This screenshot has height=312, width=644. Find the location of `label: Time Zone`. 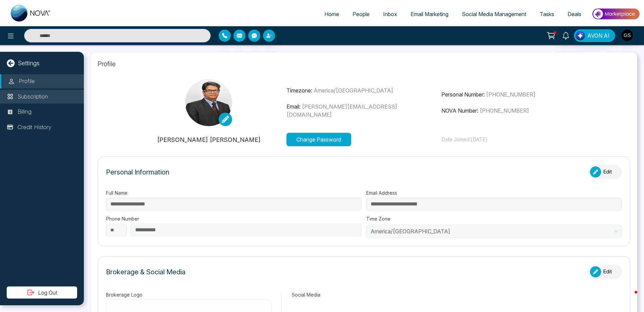

label: Time Zone is located at coordinates (494, 219).